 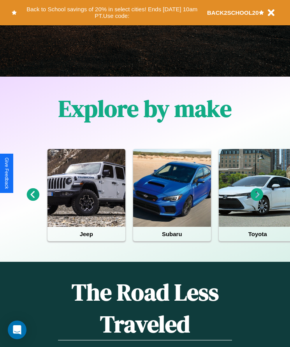 What do you see at coordinates (172, 234) in the screenshot?
I see `h4: Subaru` at bounding box center [172, 234].